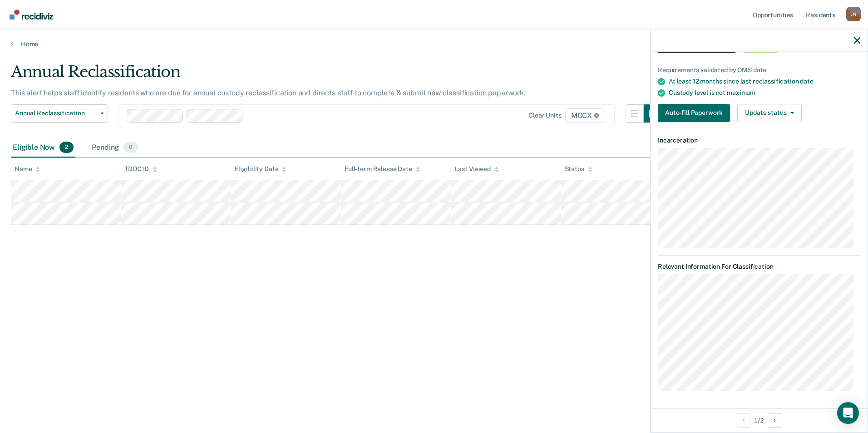  I want to click on button: Update status, so click(769, 113).